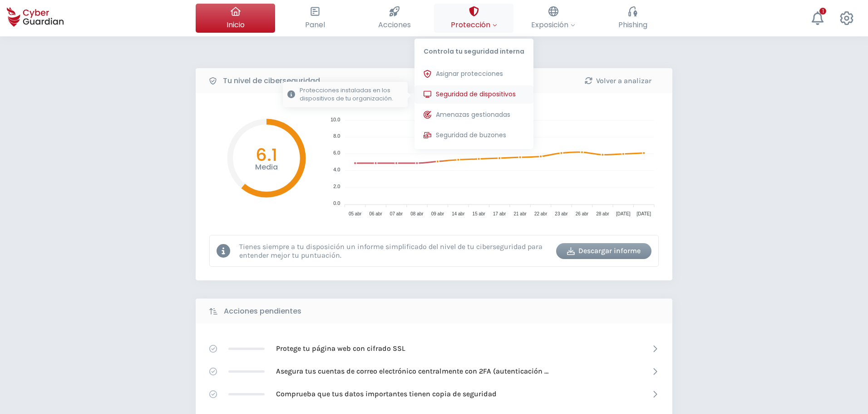 This screenshot has height=414, width=868. I want to click on span: Seguridad de buzones, so click(471, 135).